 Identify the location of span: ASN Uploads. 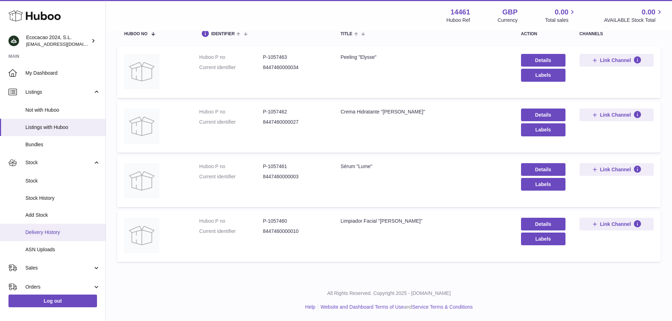
(63, 250).